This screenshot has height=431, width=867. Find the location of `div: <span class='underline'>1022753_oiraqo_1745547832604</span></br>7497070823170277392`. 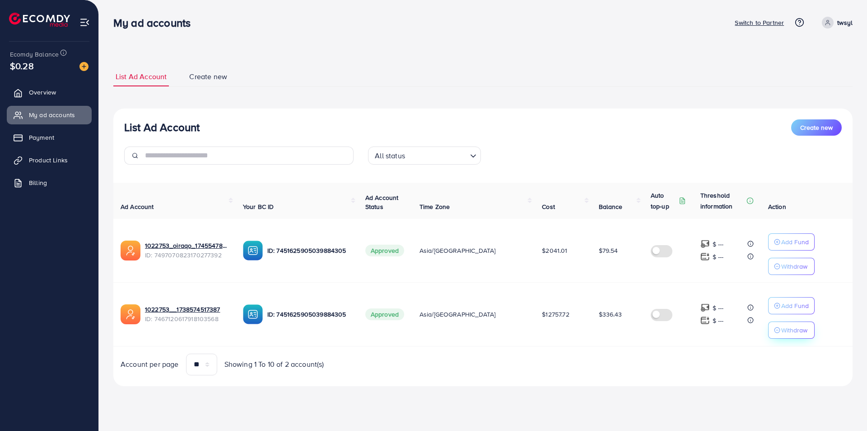

div: <span class='underline'>1022753_oiraqo_1745547832604</span></br>7497070823170277392 is located at coordinates (187, 250).